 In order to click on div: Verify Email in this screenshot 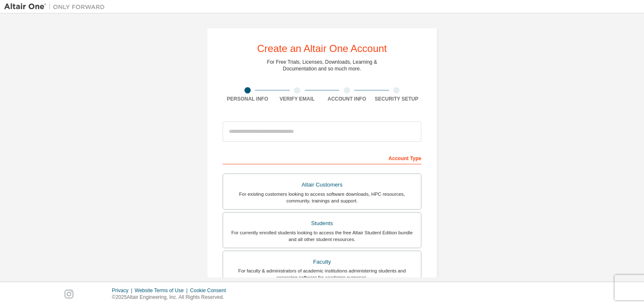, I will do `click(297, 99)`.